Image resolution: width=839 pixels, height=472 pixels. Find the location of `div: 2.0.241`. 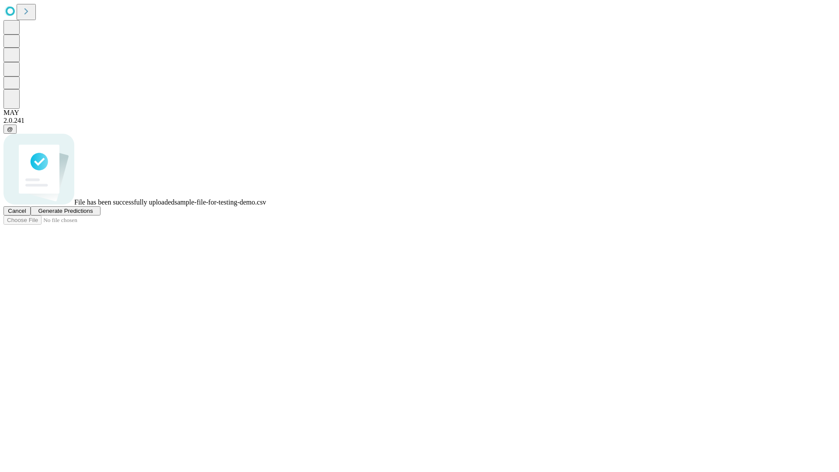

div: 2.0.241 is located at coordinates (420, 121).